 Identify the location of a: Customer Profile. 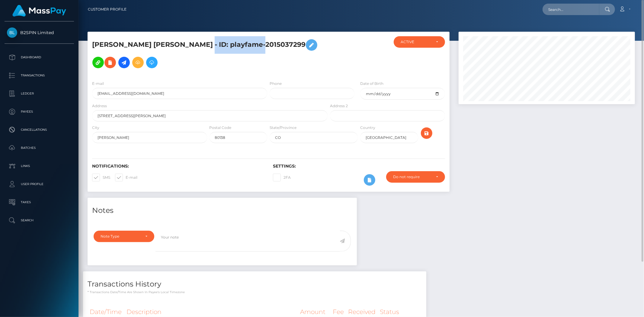
(107, 10).